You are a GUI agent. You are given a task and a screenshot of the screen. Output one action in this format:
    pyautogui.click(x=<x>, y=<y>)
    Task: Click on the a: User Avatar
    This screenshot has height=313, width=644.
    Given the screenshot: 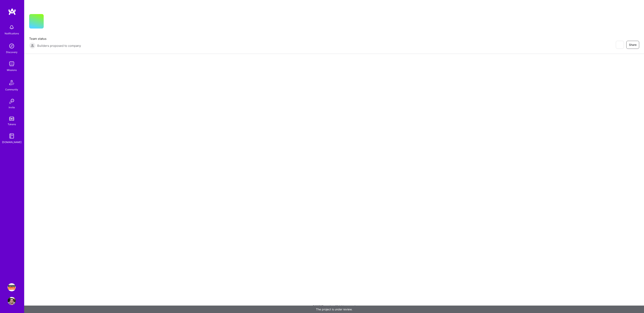 What is the action you would take?
    pyautogui.click(x=11, y=301)
    